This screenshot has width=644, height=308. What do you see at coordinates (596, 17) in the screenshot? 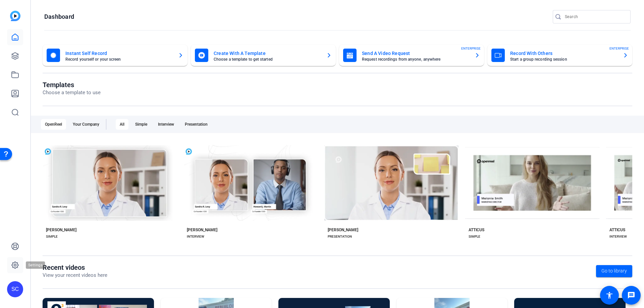
I see `input: Search` at bounding box center [596, 17].